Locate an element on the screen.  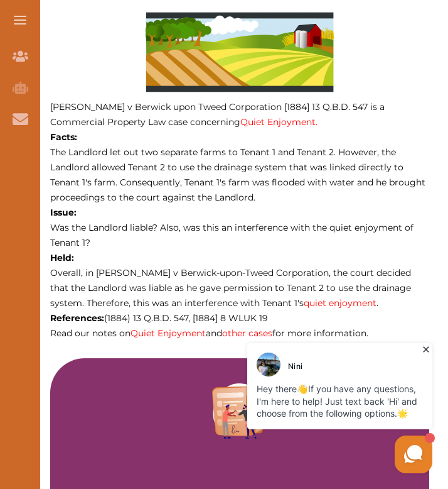
span: (1884) 13 Q.B.D. 547, [1884] 8 WLUK 19 is located at coordinates (159, 318).